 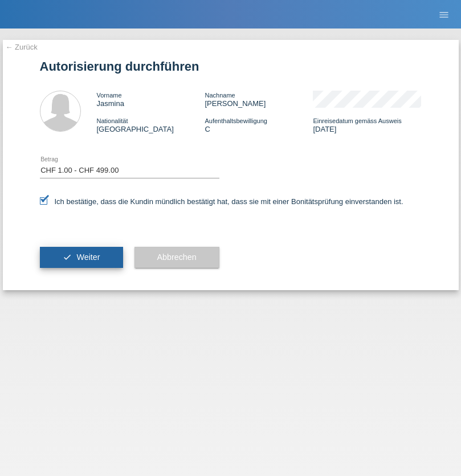 What do you see at coordinates (112, 121) in the screenshot?
I see `span: Nationalität` at bounding box center [112, 121].